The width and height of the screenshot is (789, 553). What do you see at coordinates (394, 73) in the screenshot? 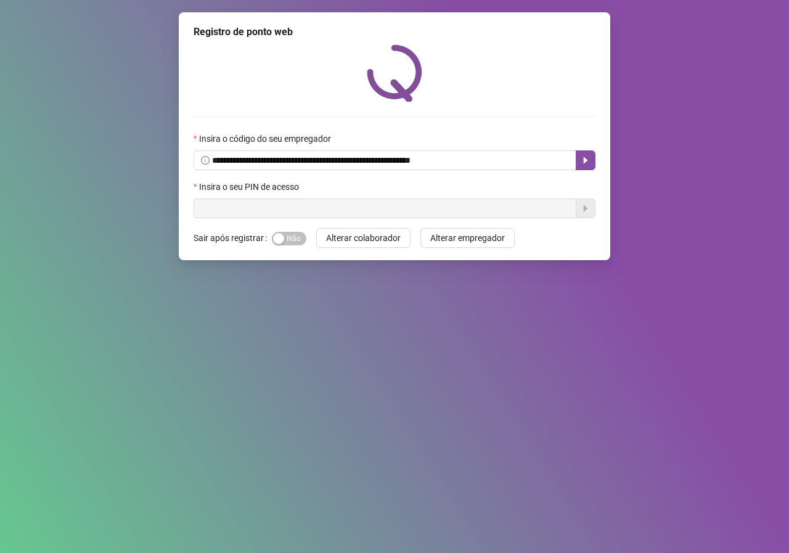
I see `img: QRPoint` at bounding box center [394, 73].